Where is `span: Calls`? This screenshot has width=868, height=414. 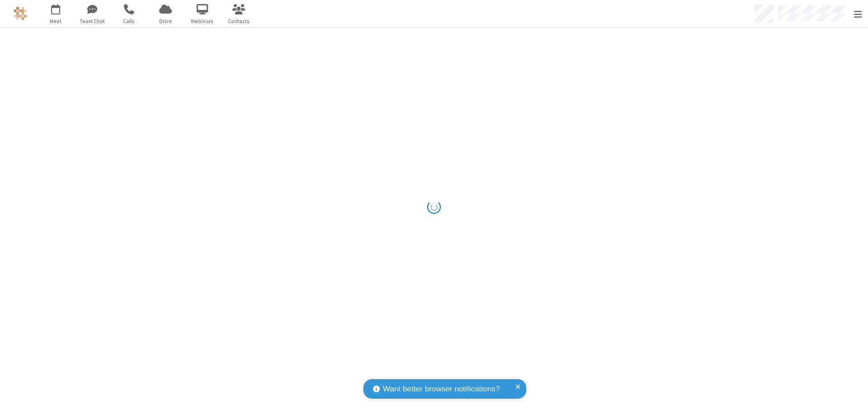 span: Calls is located at coordinates (129, 21).